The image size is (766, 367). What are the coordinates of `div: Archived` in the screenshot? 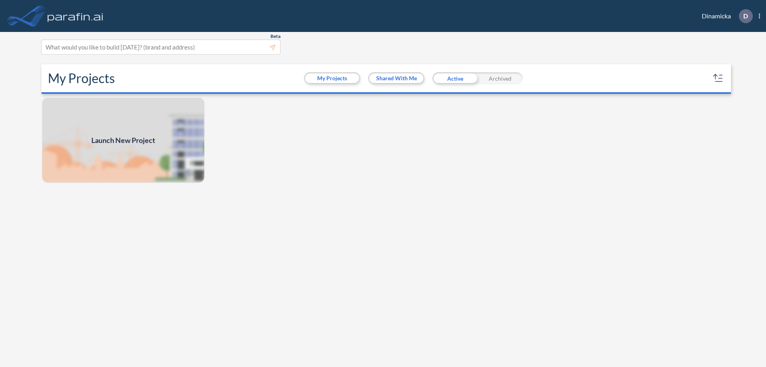 It's located at (500, 78).